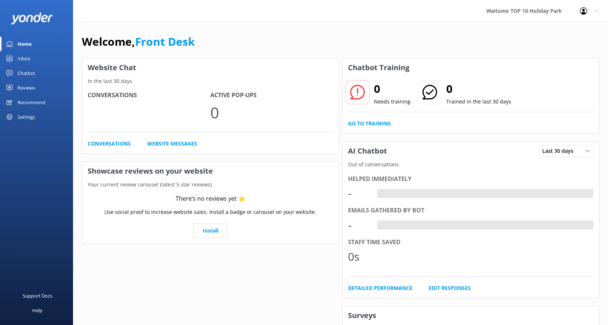  Describe the element at coordinates (272, 95) in the screenshot. I see `h4: Active Pop-ups` at that location.